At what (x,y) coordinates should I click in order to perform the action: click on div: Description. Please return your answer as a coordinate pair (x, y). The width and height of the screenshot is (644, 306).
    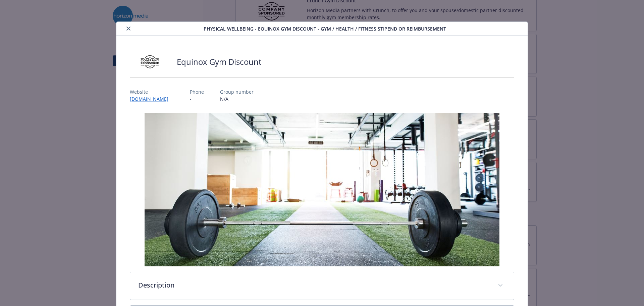
    Looking at the image, I should click on (322, 286).